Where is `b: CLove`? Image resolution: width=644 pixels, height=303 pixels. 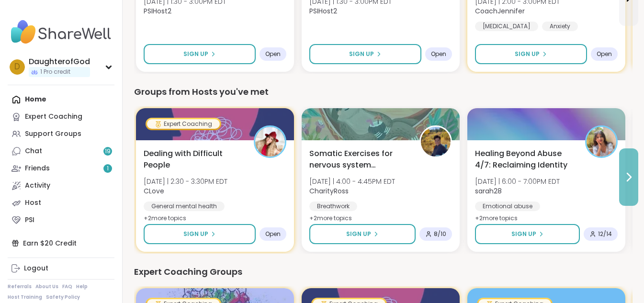
b: CLove is located at coordinates (153, 191).